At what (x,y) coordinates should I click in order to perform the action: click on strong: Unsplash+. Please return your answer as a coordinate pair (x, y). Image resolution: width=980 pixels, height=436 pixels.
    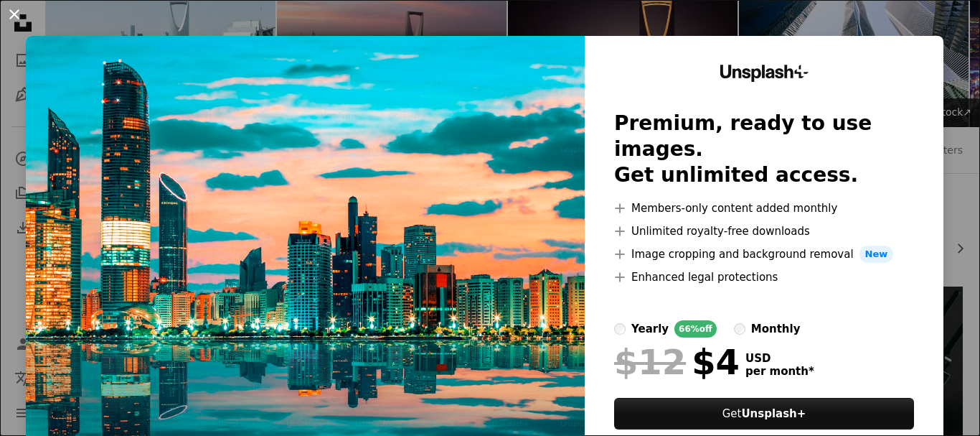
    Looking at the image, I should click on (773, 414).